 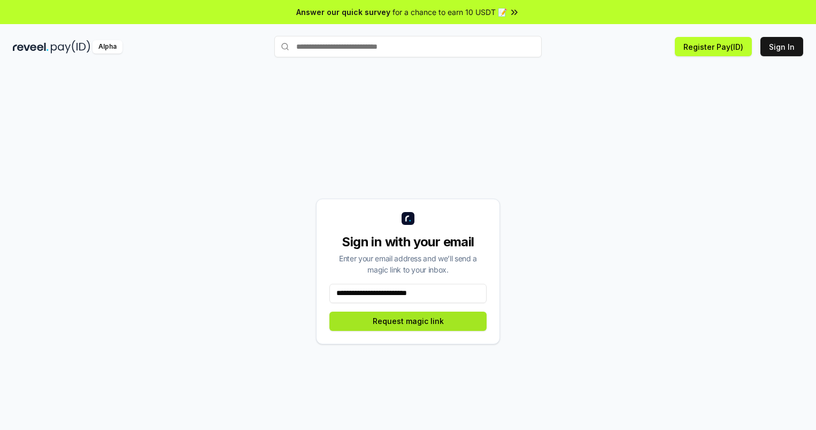 What do you see at coordinates (408, 218) in the screenshot?
I see `img: logo_small` at bounding box center [408, 218].